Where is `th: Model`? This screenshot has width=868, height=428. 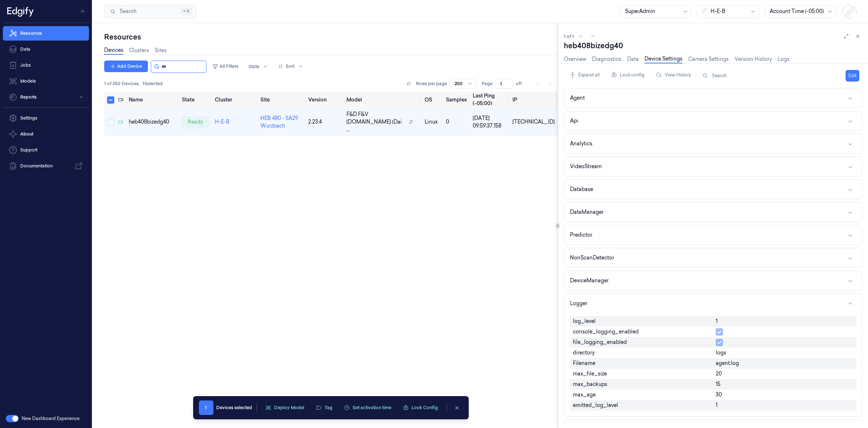 th: Model is located at coordinates (383, 99).